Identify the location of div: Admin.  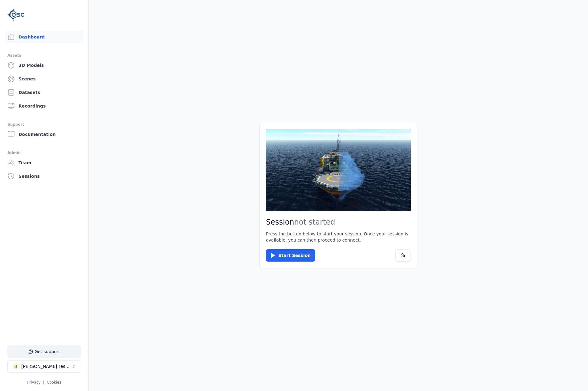
(44, 153).